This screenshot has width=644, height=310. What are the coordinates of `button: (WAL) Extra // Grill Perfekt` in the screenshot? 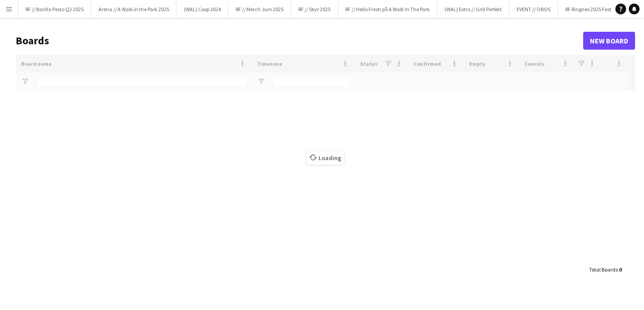 It's located at (473, 9).